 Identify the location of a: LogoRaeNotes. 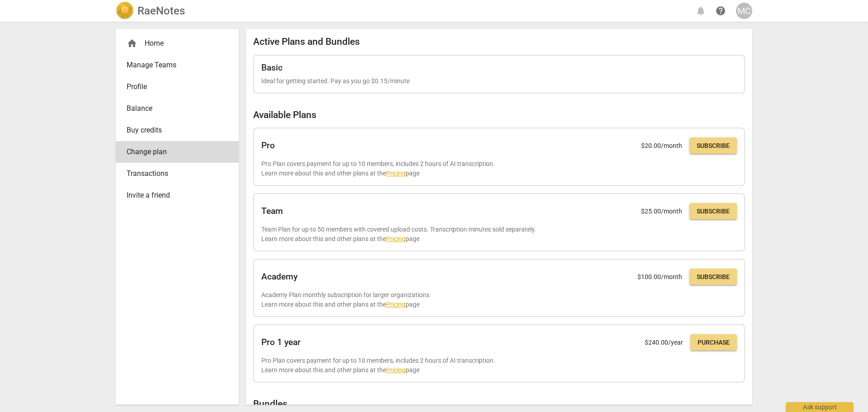
(150, 11).